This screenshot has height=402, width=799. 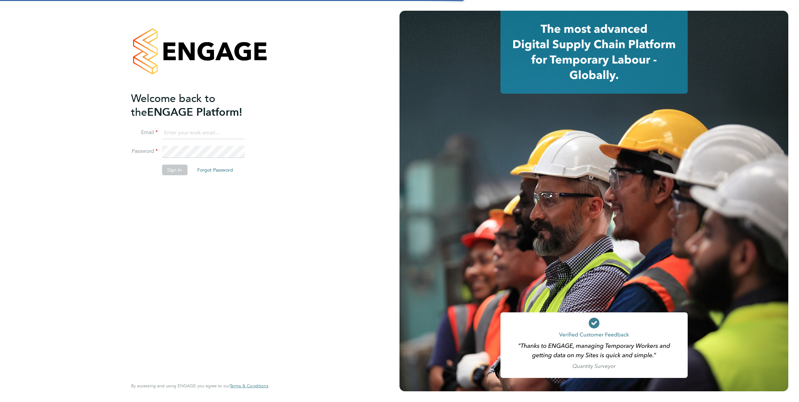 What do you see at coordinates (196, 105) in the screenshot?
I see `h2: ENGAGE Platform!` at bounding box center [196, 105].